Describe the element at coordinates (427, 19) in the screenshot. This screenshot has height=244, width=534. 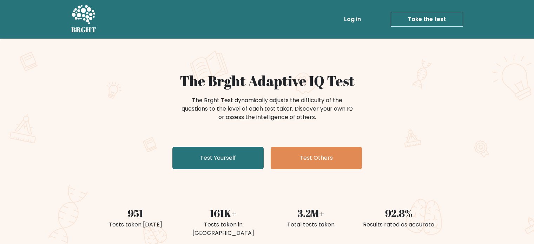
I see `a: Take the test` at that location.